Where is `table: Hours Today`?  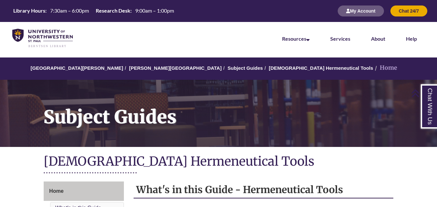
table: Hours Today is located at coordinates (94, 11).